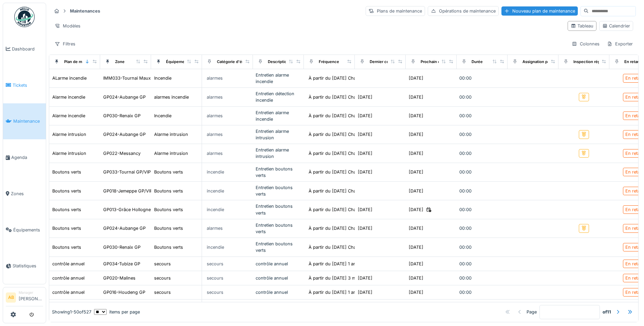  Describe the element at coordinates (119, 278) in the screenshot. I see `div: GP020-Malines` at that location.